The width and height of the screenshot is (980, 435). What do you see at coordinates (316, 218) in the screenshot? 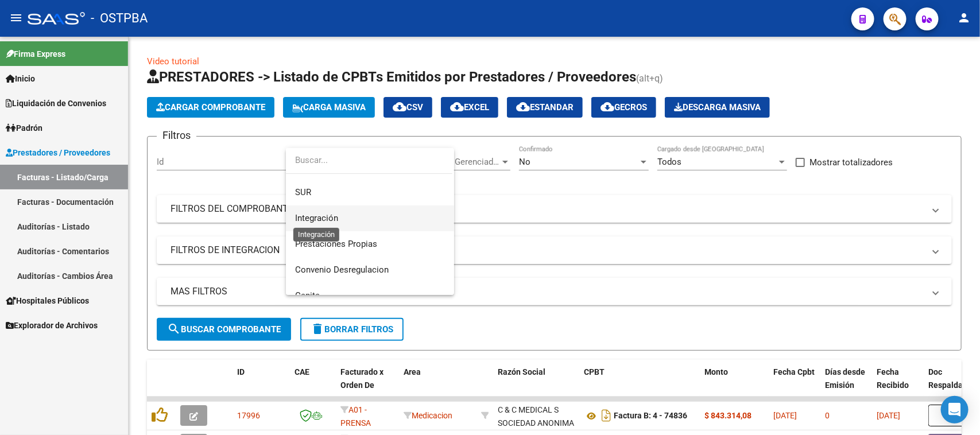
I see `span: Integración` at bounding box center [316, 218].